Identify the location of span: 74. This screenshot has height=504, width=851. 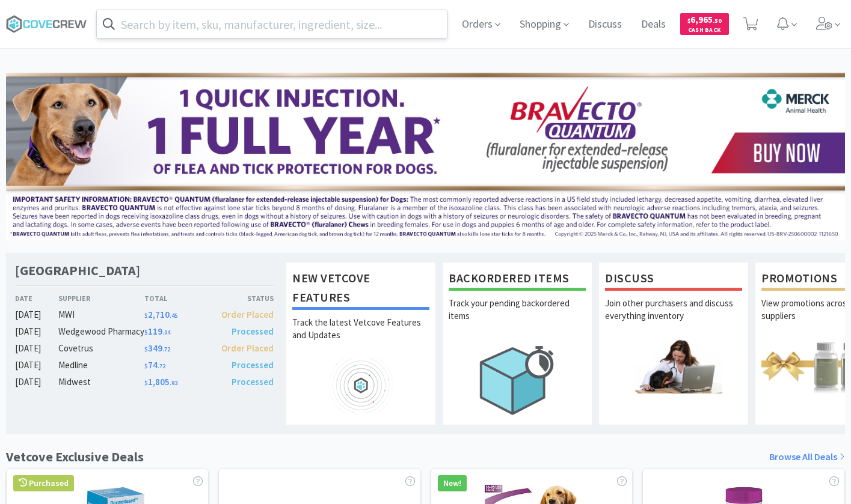
(154, 365).